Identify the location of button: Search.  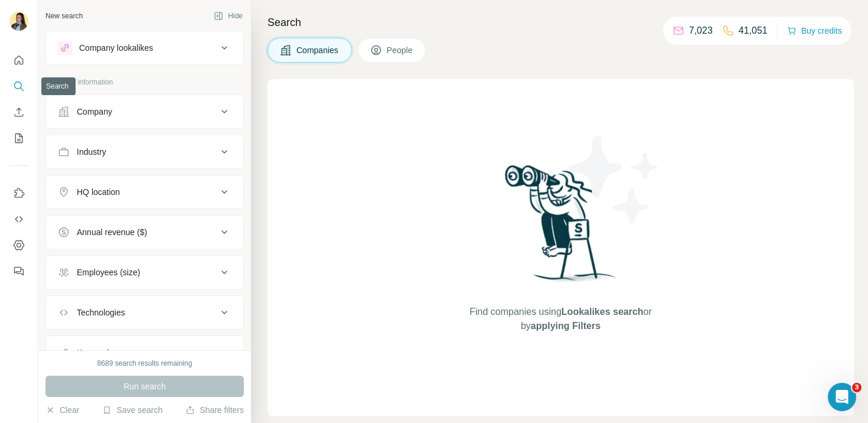
(19, 86).